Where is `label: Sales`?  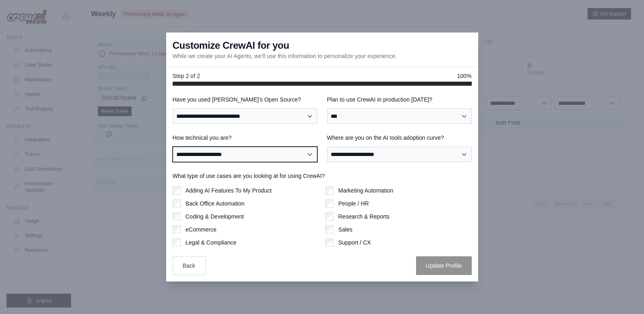
label: Sales is located at coordinates (345, 229).